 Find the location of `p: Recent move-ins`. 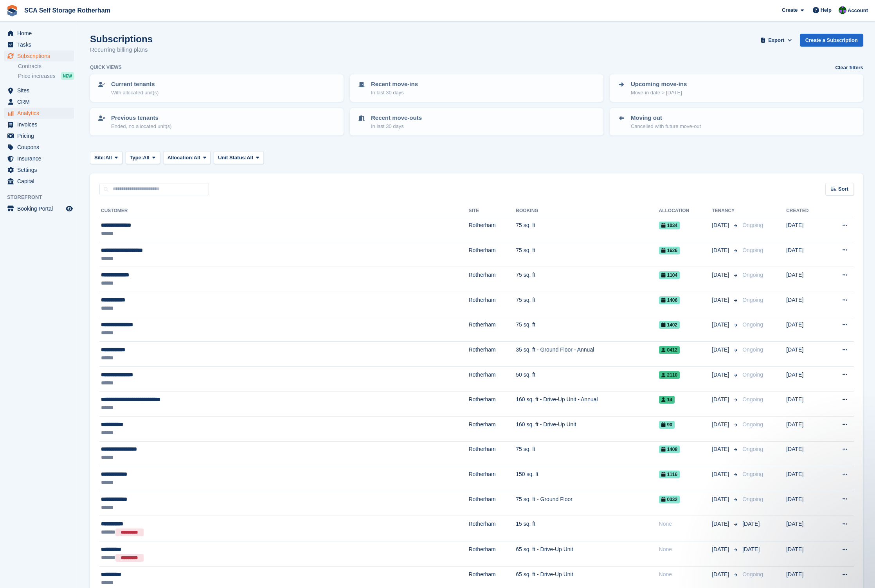

p: Recent move-ins is located at coordinates (395, 84).